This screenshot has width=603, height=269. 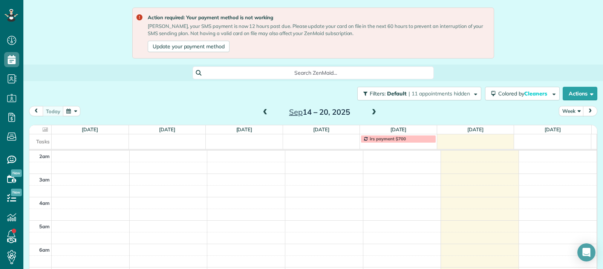 I want to click on span: irs payment $700, so click(x=388, y=138).